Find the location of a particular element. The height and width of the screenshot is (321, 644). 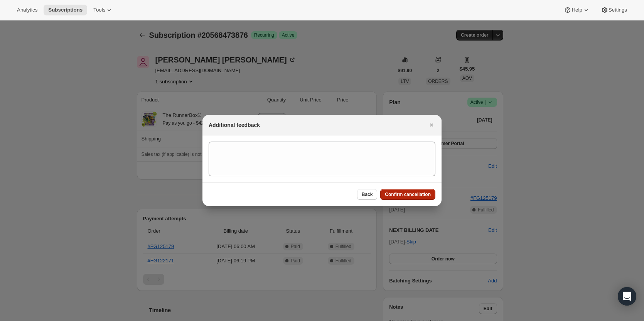

span: Tools is located at coordinates (99, 10).